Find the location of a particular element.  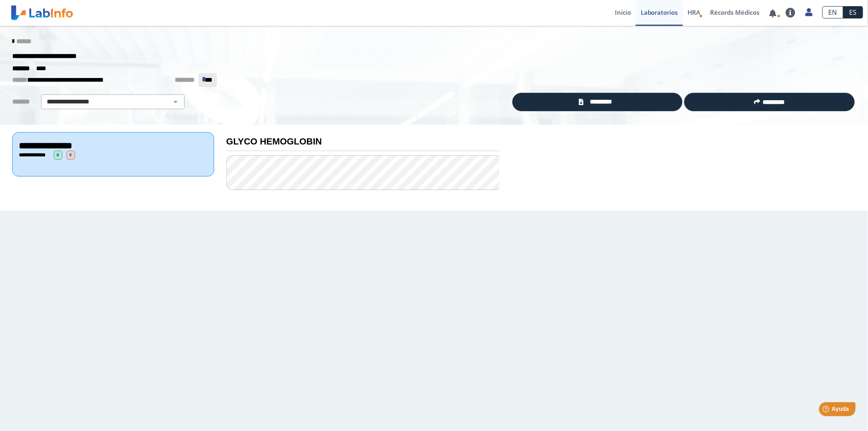

a: ES is located at coordinates (854, 12).